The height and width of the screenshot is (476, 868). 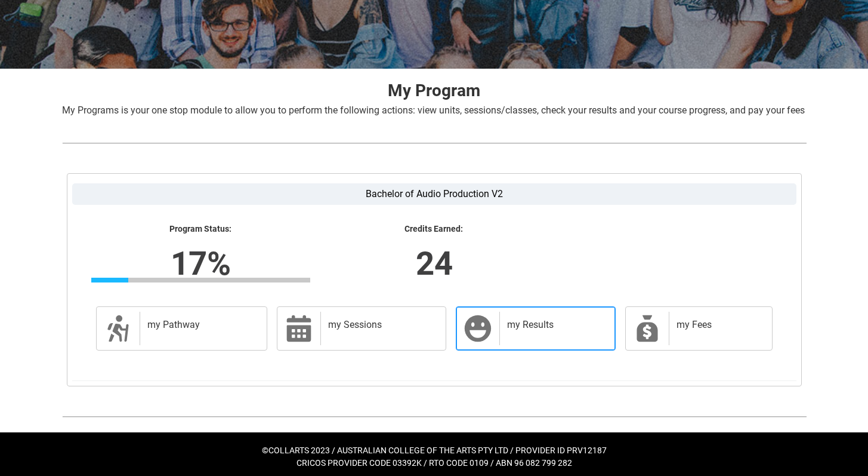 I want to click on h2: my Sessions, so click(x=381, y=325).